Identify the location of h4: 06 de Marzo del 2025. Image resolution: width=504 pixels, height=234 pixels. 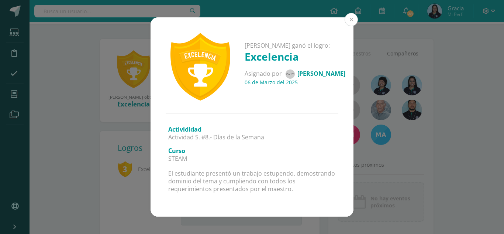
(295, 82).